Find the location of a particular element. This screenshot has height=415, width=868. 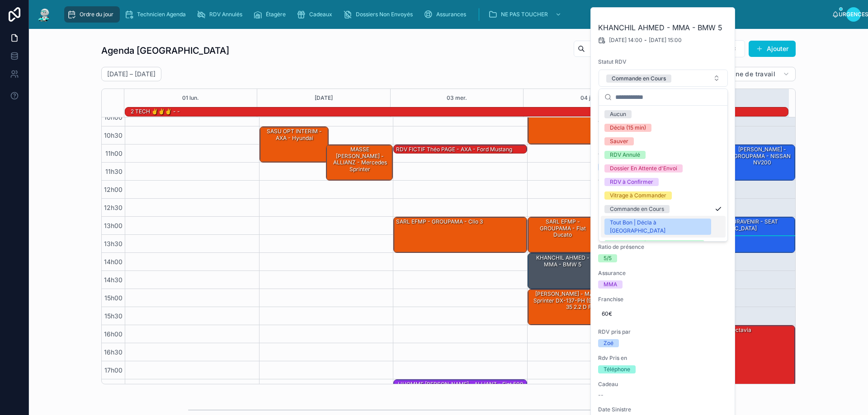

font: Franchise is located at coordinates (611, 299).